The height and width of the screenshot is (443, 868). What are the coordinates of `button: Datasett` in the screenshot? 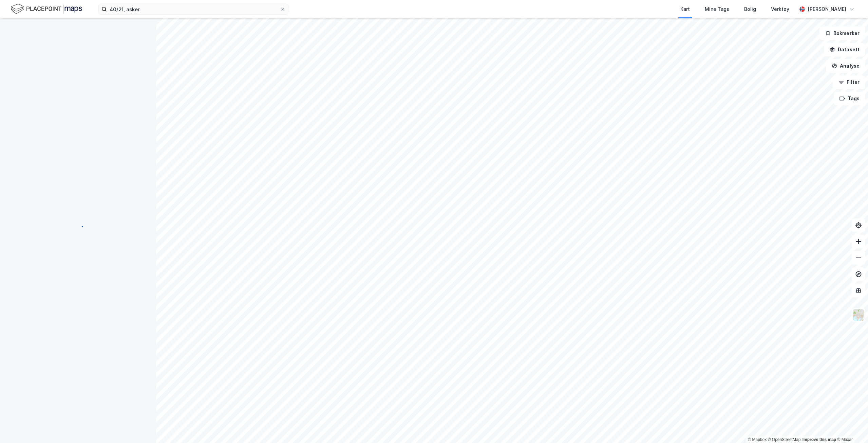 It's located at (844, 49).